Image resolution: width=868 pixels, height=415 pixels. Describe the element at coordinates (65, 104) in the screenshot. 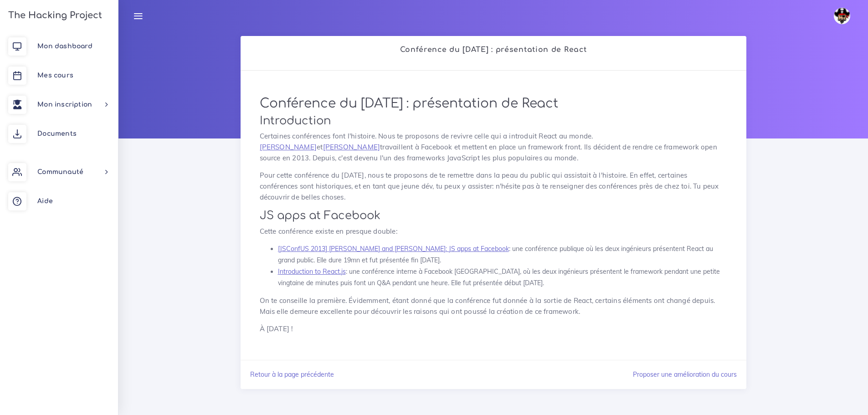

I see `span: Mon inscription` at that location.